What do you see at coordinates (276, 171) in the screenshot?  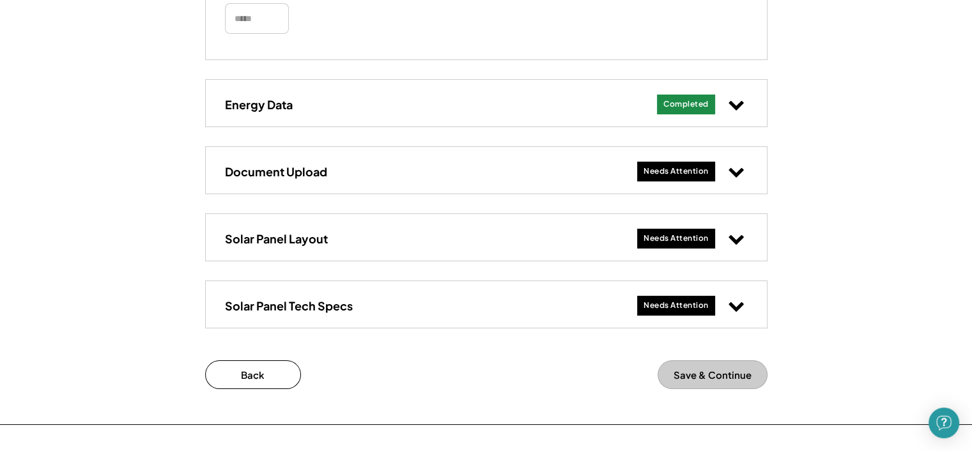 I see `h3: Document Upload` at bounding box center [276, 171].